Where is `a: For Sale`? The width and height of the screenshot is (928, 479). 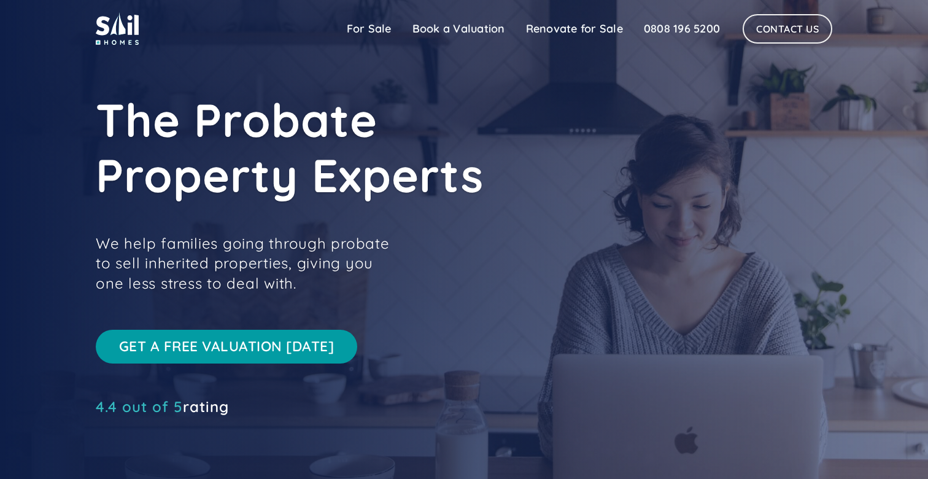
a: For Sale is located at coordinates (369, 29).